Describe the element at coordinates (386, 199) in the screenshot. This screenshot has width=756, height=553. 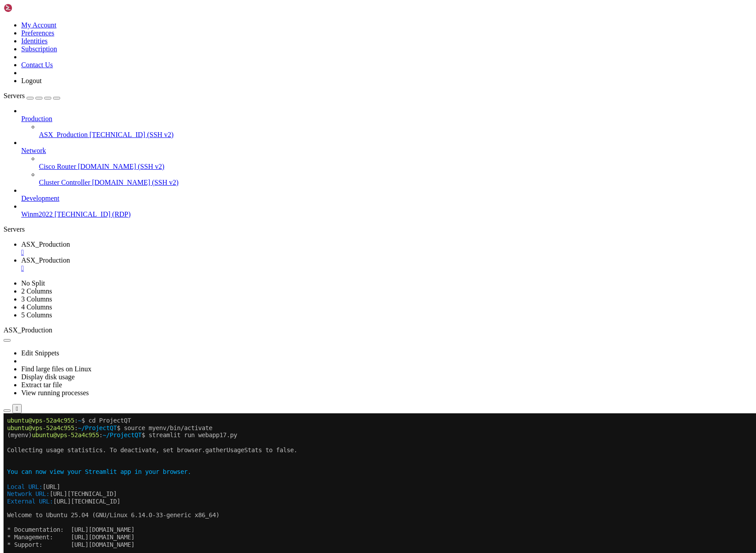
I see `a: Development` at that location.